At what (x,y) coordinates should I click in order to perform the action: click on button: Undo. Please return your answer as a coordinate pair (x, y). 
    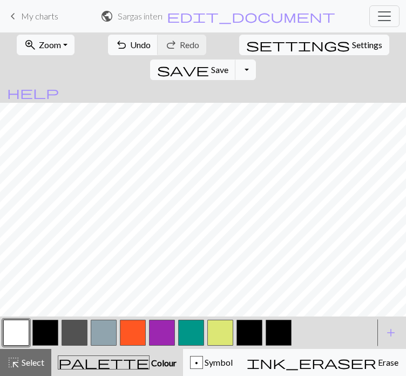
    Looking at the image, I should click on (133, 45).